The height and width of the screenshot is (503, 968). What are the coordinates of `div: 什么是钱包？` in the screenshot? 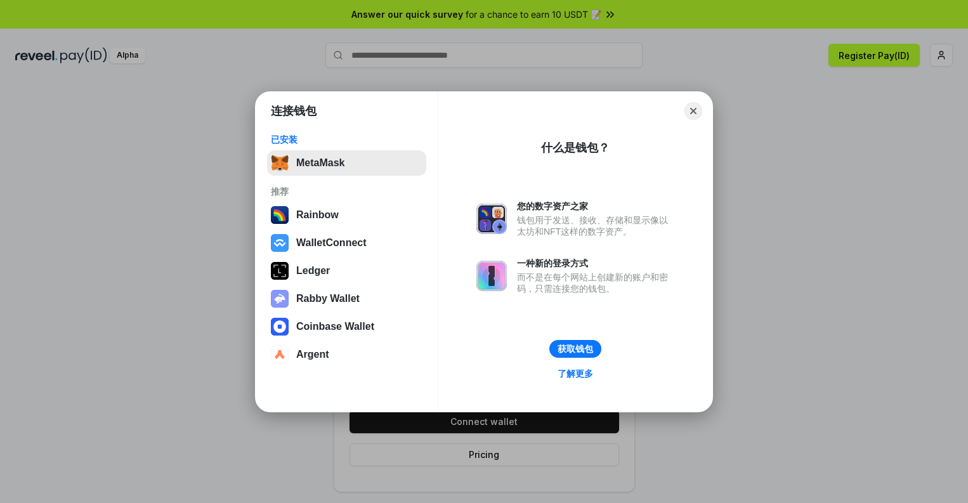 It's located at (576, 148).